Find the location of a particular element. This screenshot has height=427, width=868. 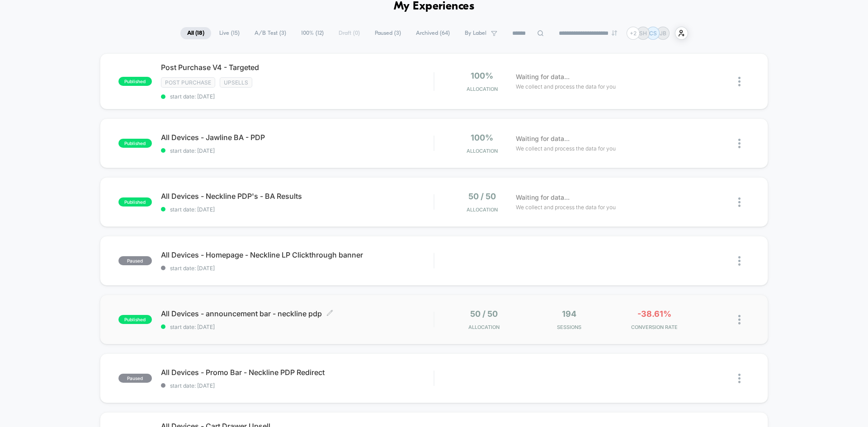

span: -38.61% is located at coordinates (654, 314).